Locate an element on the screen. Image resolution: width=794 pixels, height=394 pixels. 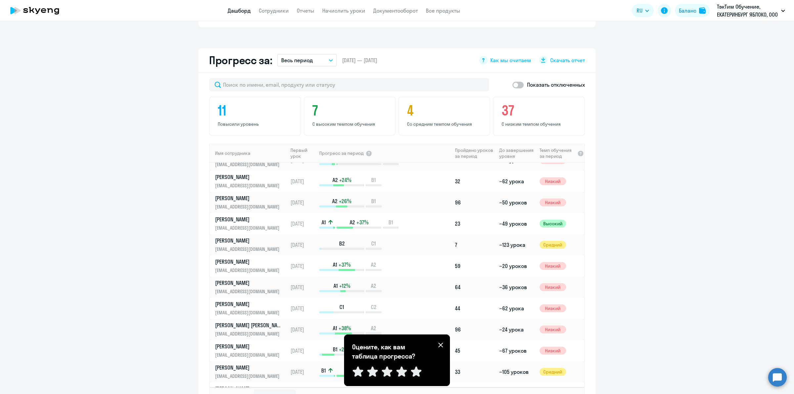
span: B2 is located at coordinates (342, 244).